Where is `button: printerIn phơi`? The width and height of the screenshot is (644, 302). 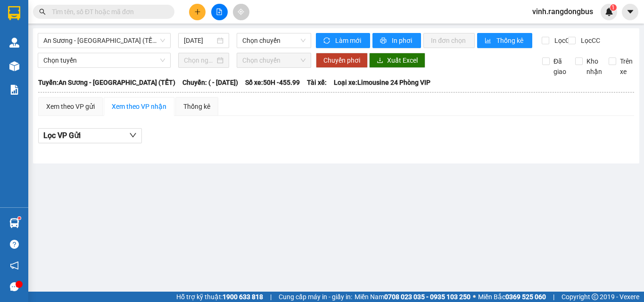 button: printerIn phơi is located at coordinates (396, 40).